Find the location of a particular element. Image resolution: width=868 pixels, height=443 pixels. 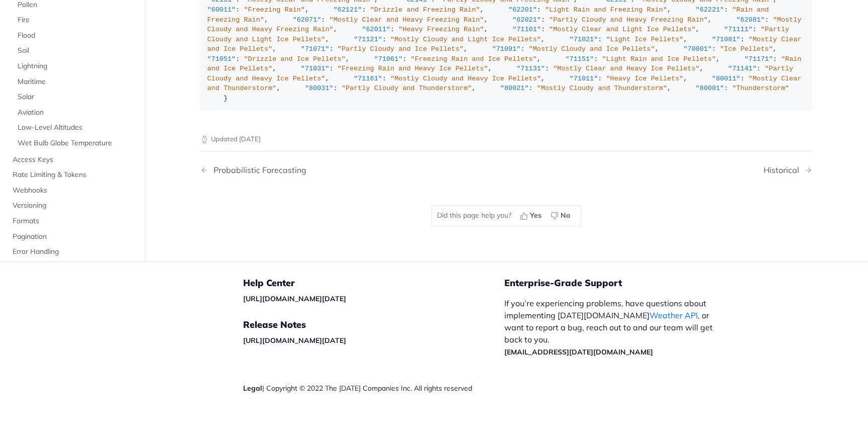

h5: Enterprise-Grade Support is located at coordinates (622, 283).